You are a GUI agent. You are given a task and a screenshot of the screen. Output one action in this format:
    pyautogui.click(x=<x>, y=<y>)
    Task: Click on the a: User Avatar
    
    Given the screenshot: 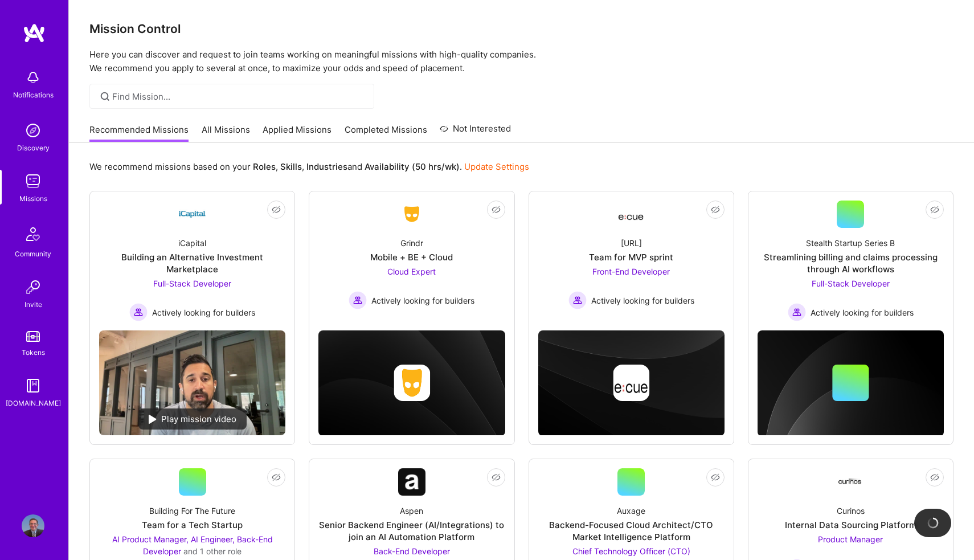 What is the action you would take?
    pyautogui.click(x=33, y=526)
    